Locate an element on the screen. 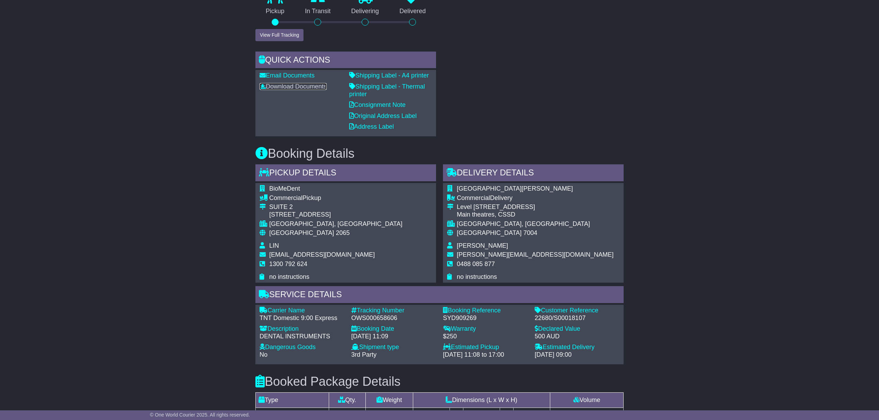 The height and width of the screenshot is (420, 879). td: Type is located at coordinates (293, 401).